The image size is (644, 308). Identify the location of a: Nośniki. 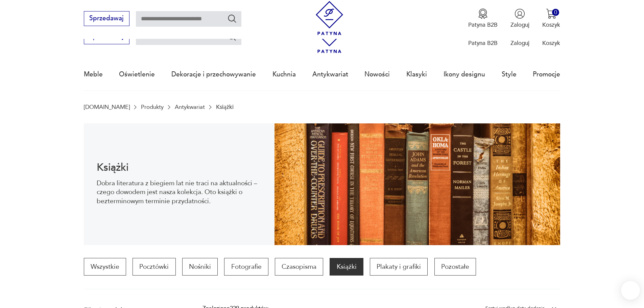
(200, 267).